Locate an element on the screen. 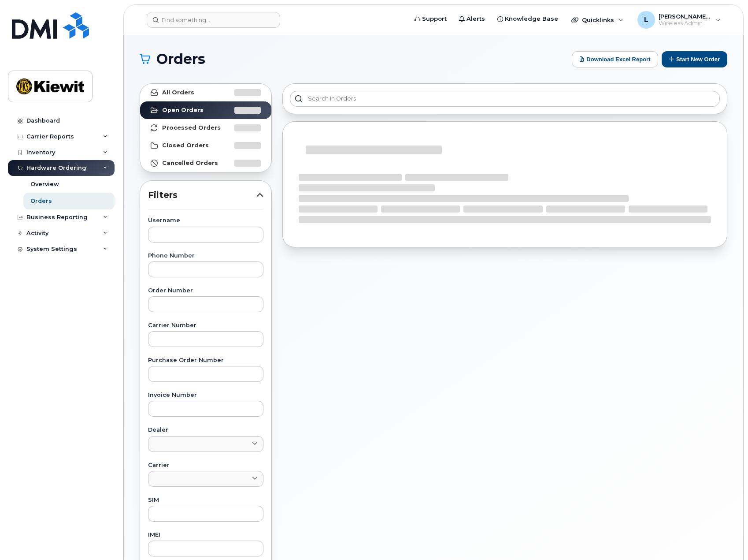 The height and width of the screenshot is (560, 748). a: Closed Orders is located at coordinates (206, 145).